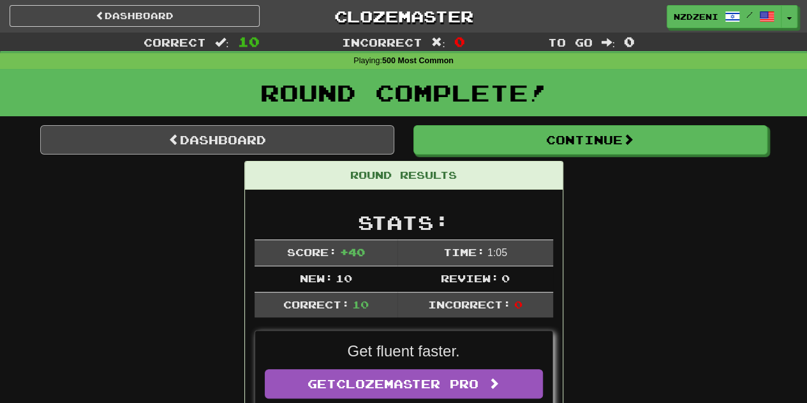 Image resolution: width=807 pixels, height=403 pixels. I want to click on div: Round Results, so click(404, 175).